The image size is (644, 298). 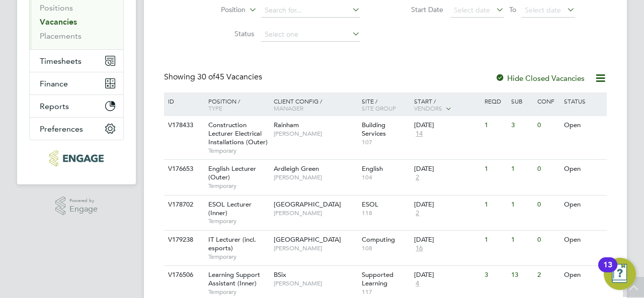 What do you see at coordinates (288, 108) in the screenshot?
I see `span: Manager` at bounding box center [288, 108].